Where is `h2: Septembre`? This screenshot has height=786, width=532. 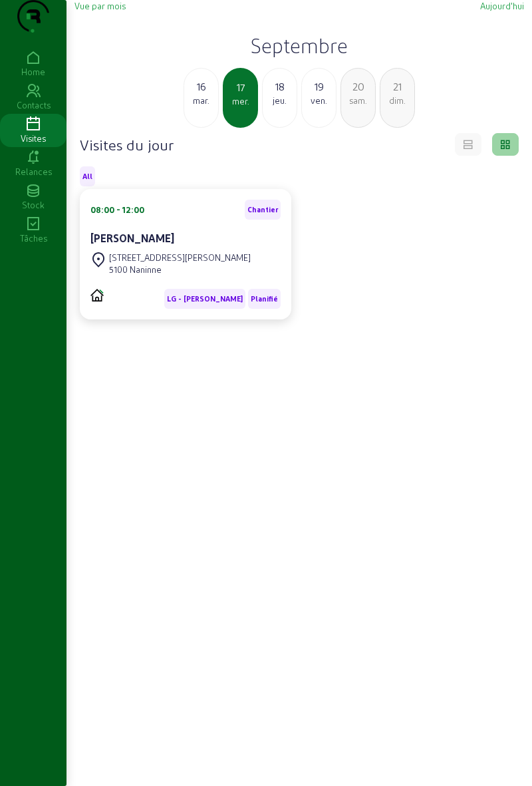 h2: Septembre is located at coordinates (300, 45).